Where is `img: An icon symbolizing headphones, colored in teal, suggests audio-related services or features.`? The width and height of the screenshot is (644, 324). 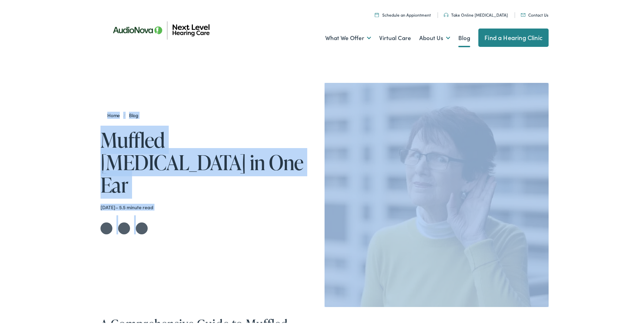 img: An icon symbolizing headphones, colored in teal, suggests audio-related services or features. is located at coordinates (446, 13).